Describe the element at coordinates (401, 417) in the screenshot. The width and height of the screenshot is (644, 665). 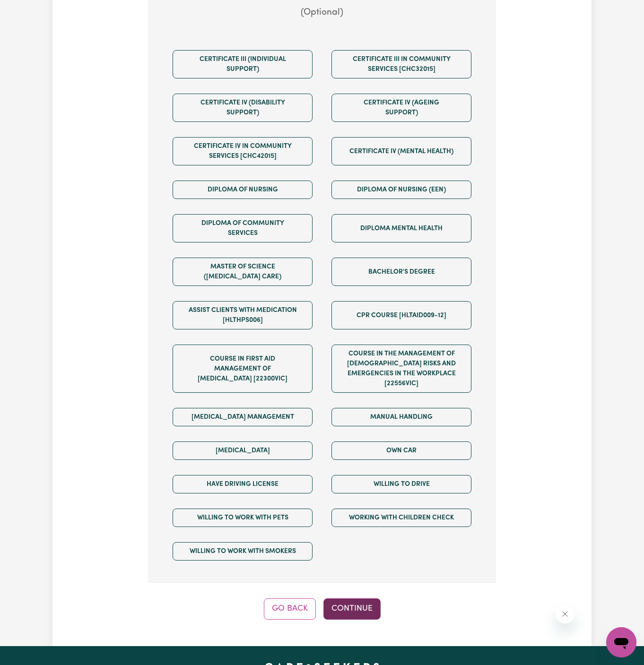
I see `button: Manual Handling` at that location.